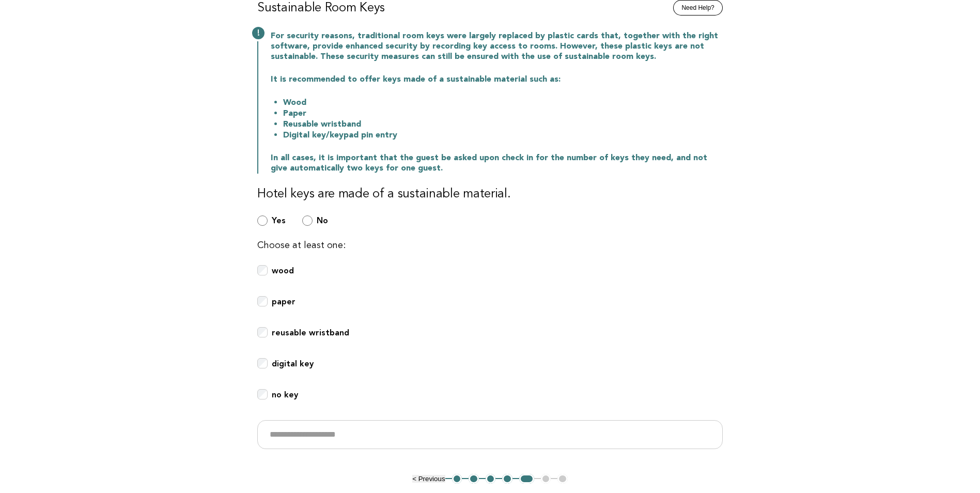 Image resolution: width=980 pixels, height=493 pixels. What do you see at coordinates (491, 479) in the screenshot?
I see `button: 3` at bounding box center [491, 479].